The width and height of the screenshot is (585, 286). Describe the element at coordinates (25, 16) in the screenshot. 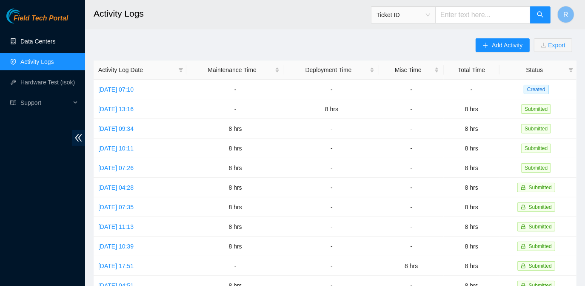

I see `img: Akamai Technologies` at that location.